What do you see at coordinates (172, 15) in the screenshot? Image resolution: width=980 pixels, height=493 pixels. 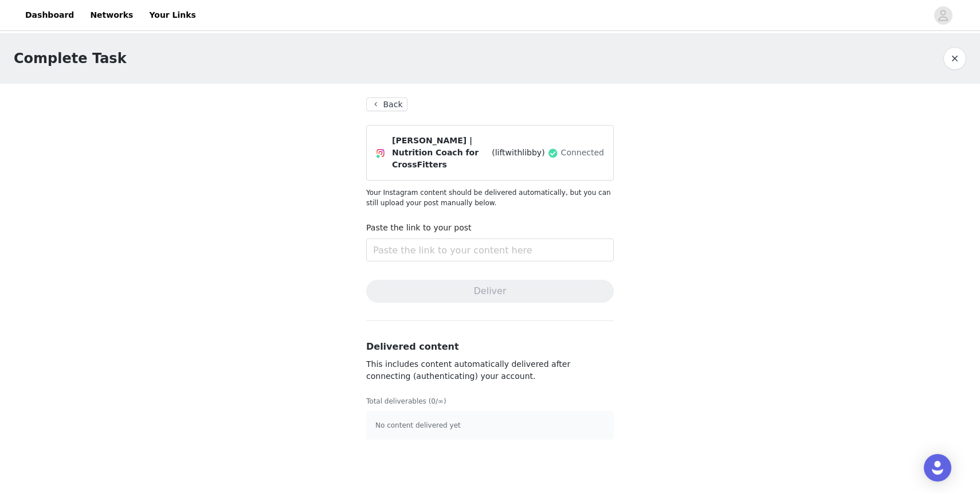 I see `a: Your Links` at bounding box center [172, 15].